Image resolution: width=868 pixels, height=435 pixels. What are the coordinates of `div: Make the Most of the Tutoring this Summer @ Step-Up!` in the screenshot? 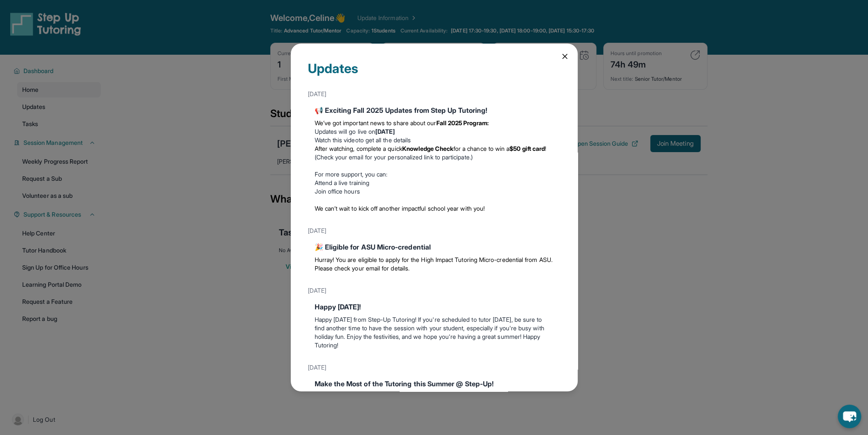 It's located at (434, 384).